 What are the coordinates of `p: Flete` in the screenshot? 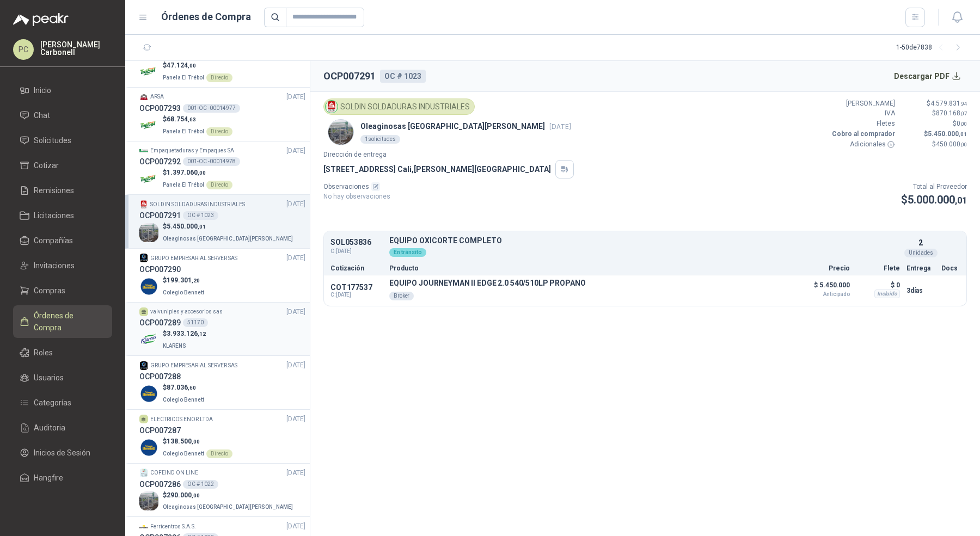 It's located at (878, 268).